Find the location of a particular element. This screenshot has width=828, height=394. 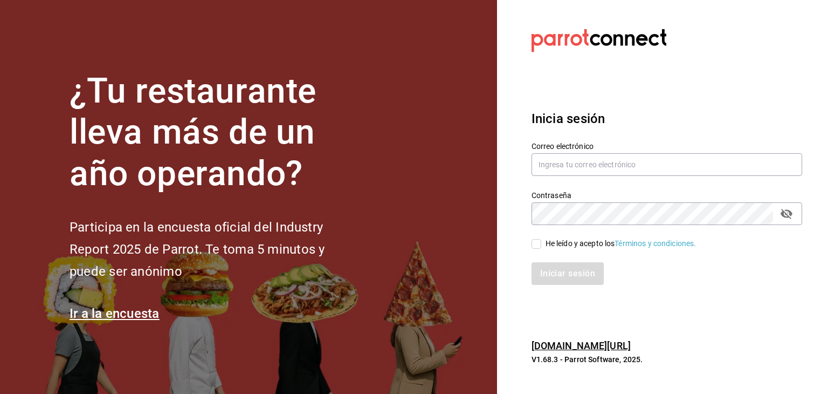

input: Ingresa tu correo electrónico is located at coordinates (667, 164).